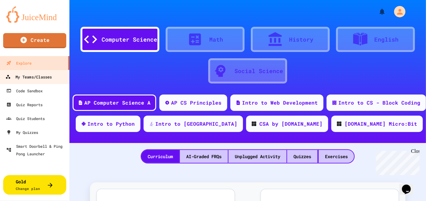 This screenshot has height=201, width=426. What do you see at coordinates (377, 12) in the screenshot?
I see `div: My Notifications` at bounding box center [377, 12].